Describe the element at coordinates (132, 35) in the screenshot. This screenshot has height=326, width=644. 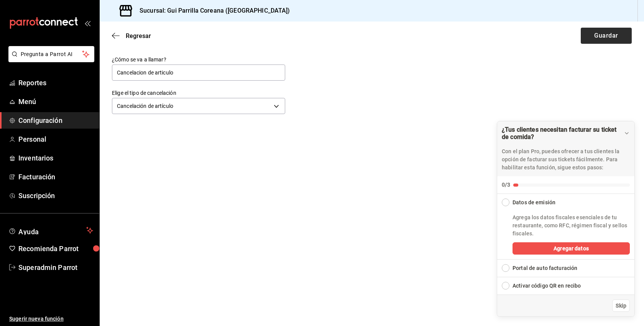
I see `button: Regresar` at that location.